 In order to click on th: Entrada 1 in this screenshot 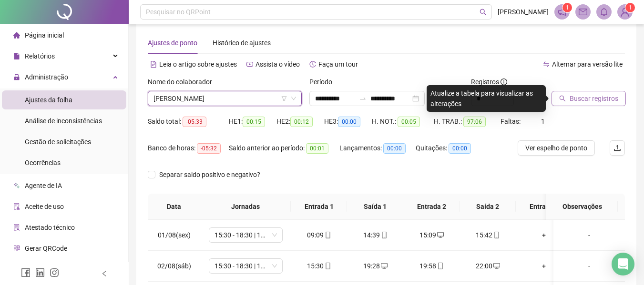, I will do `click(319, 207)`.